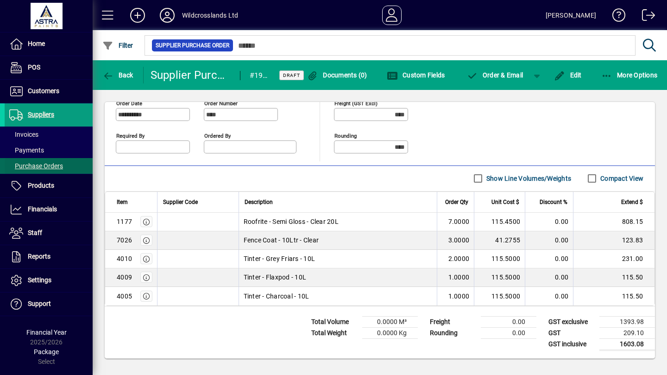  I want to click on td: 7.0000, so click(455, 222).